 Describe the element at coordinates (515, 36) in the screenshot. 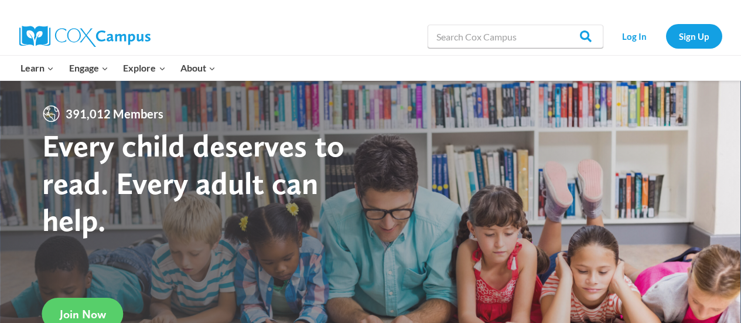

I see `input: Search Cox Campus` at that location.